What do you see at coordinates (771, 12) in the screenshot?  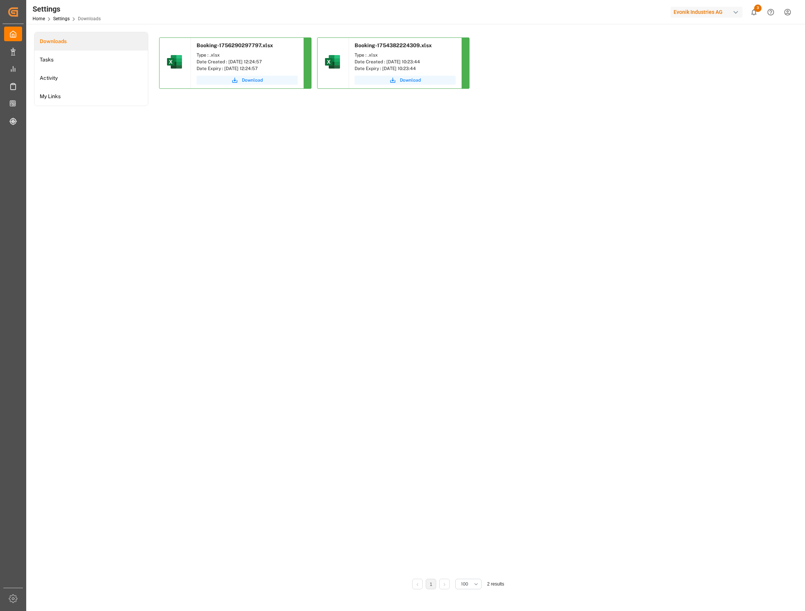 I see `button: Help Center` at bounding box center [771, 12].